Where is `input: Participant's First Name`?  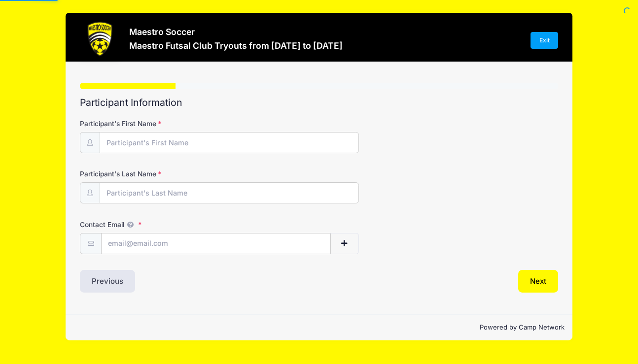 input: Participant's First Name is located at coordinates (229, 143).